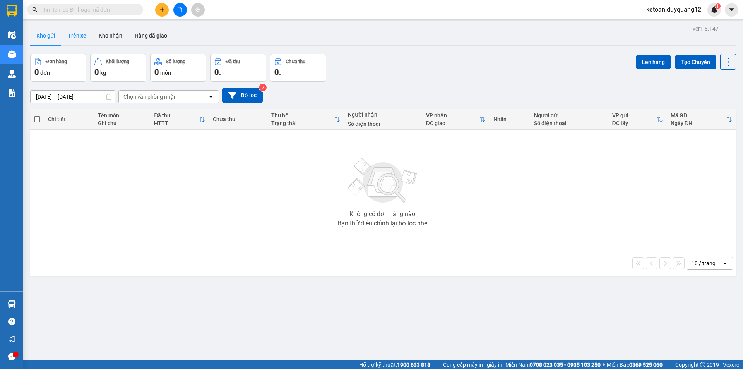 This screenshot has height=369, width=743. What do you see at coordinates (706, 29) in the screenshot?
I see `div: ver 1.8.147` at bounding box center [706, 29].